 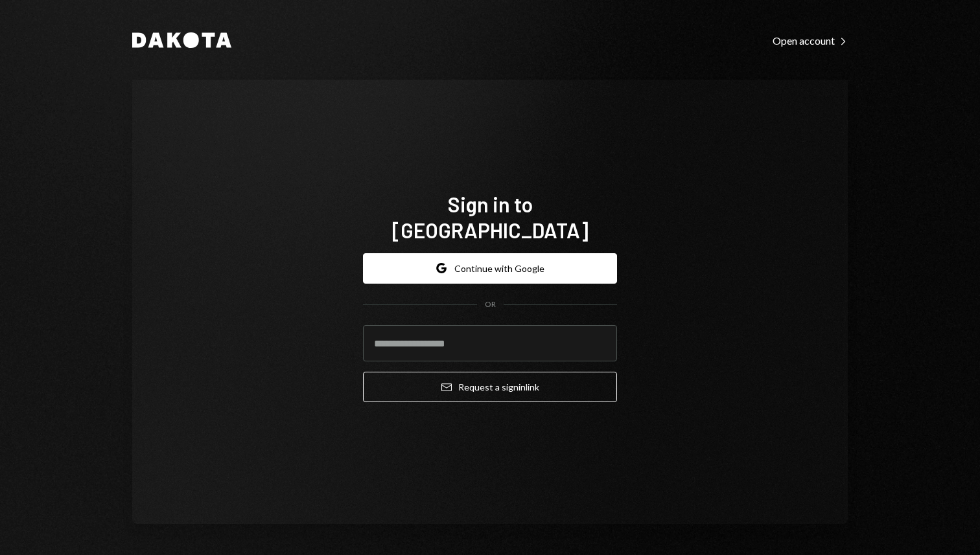 I want to click on button: Continue with Google, so click(x=490, y=268).